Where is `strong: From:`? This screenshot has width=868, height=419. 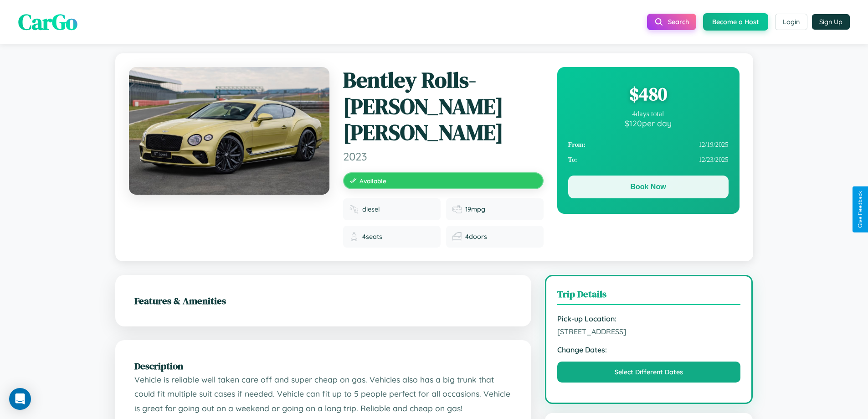
strong: From: is located at coordinates (577, 144).